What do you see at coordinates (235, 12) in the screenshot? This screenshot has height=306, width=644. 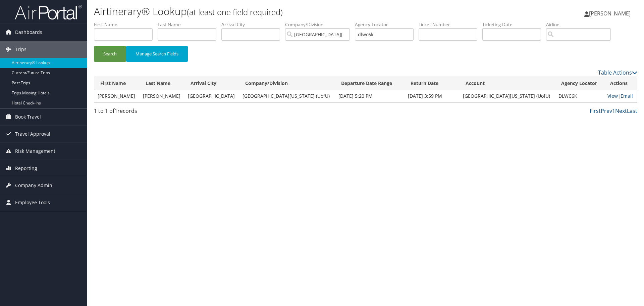 I see `small: (at least one field required)` at bounding box center [235, 12].